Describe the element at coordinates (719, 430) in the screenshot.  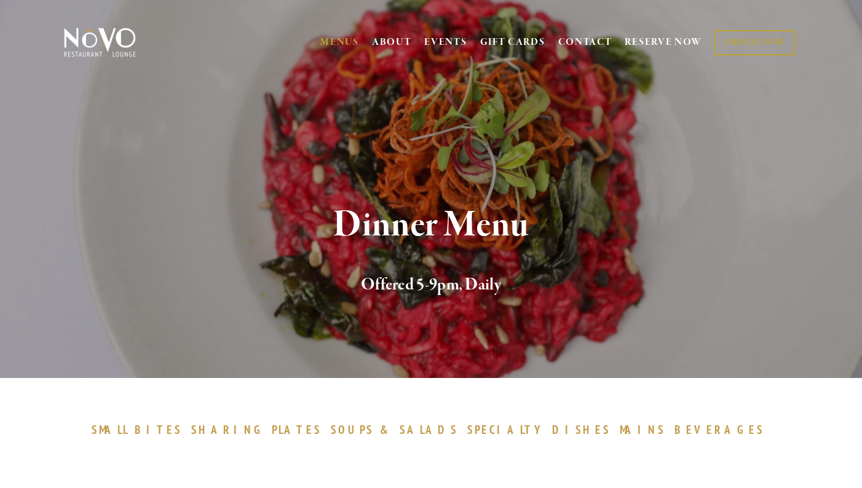
I see `span: BEVERAGES` at that location.